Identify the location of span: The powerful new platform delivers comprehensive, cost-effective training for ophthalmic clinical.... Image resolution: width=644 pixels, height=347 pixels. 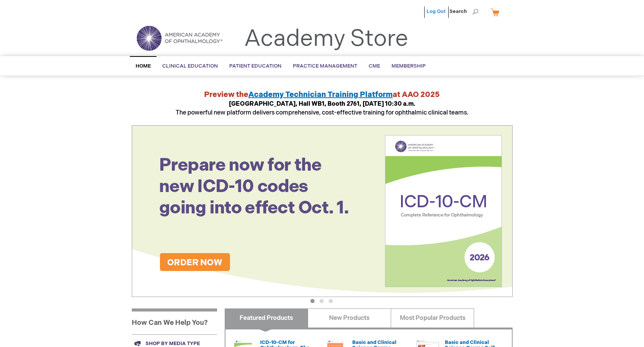
(322, 109).